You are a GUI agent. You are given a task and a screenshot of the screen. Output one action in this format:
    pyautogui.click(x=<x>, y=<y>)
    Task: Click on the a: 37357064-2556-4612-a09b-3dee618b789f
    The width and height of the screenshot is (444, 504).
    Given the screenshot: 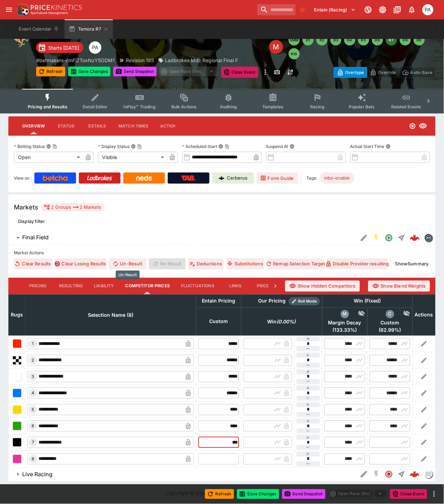 What is the action you would take?
    pyautogui.click(x=415, y=238)
    